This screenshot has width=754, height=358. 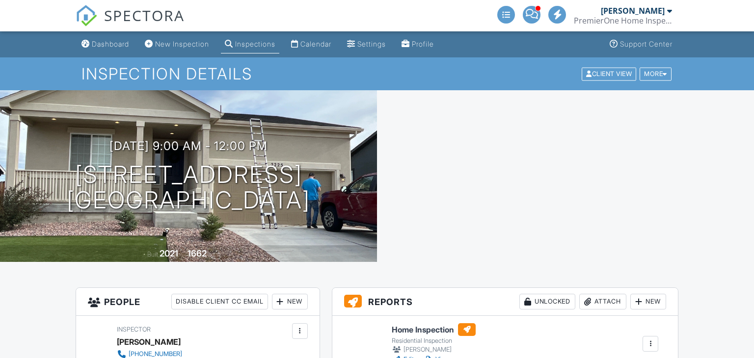 I want to click on a: Profile, so click(x=418, y=44).